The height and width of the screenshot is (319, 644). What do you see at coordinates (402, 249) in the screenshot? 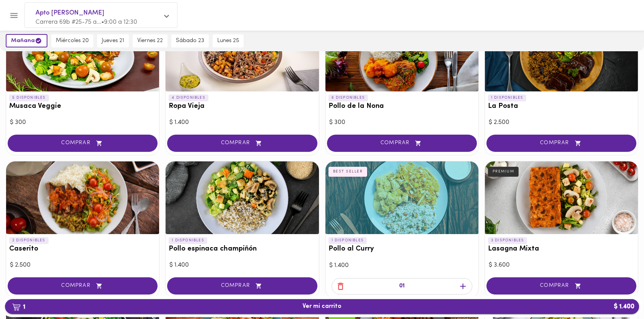
I see `h3: Pollo al Curry` at bounding box center [402, 249].